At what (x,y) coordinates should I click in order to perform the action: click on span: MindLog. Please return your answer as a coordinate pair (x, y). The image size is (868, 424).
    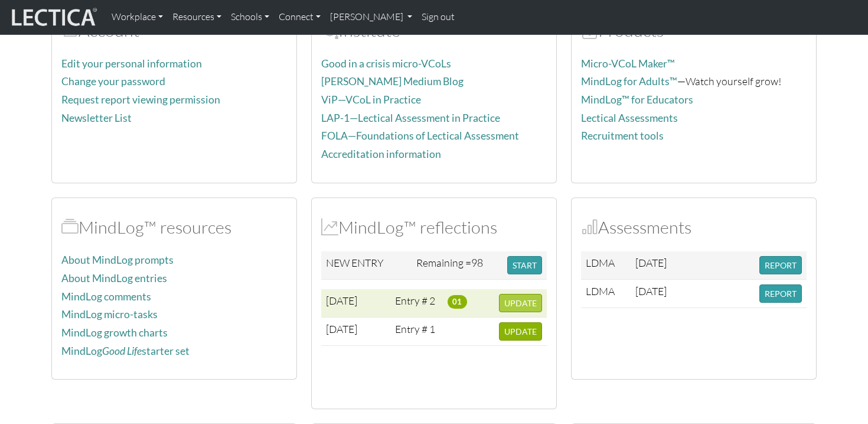
    Looking at the image, I should click on (329, 227).